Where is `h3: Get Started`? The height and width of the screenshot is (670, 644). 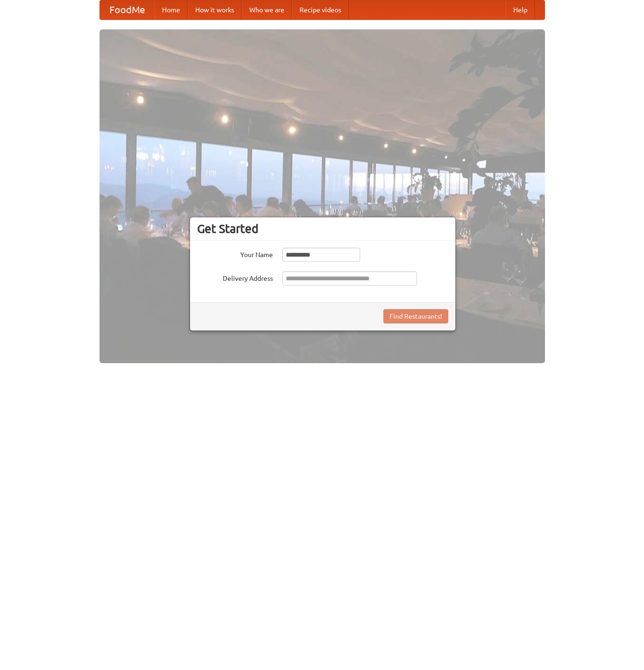
h3: Get Started is located at coordinates (323, 229).